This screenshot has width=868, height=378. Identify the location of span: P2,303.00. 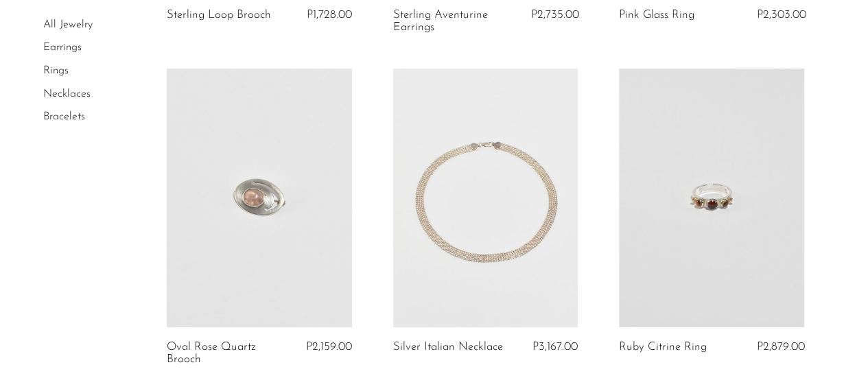
(781, 15).